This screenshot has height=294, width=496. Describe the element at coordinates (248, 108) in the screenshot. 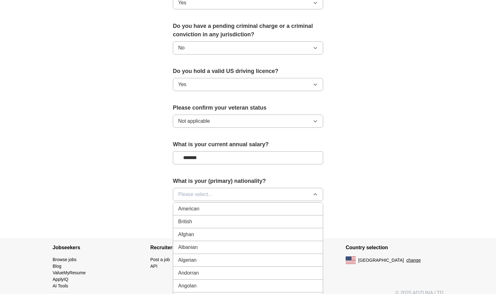

I see `label: Please confirm your veteran status` at that location.